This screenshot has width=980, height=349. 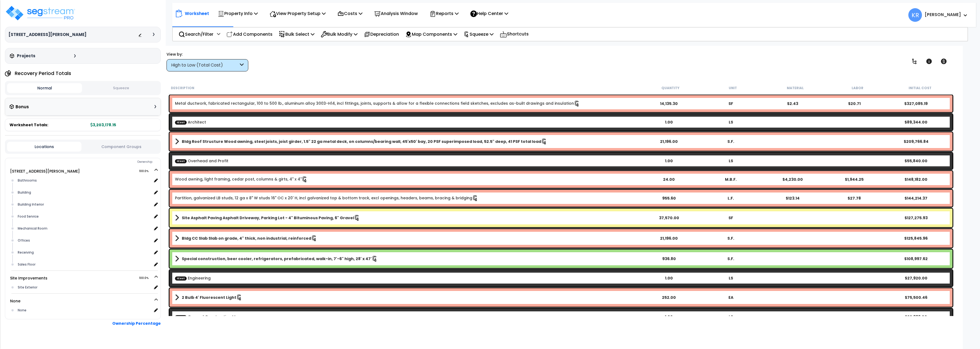 What do you see at coordinates (792, 179) in the screenshot?
I see `div: $4,230.00` at bounding box center [792, 179].